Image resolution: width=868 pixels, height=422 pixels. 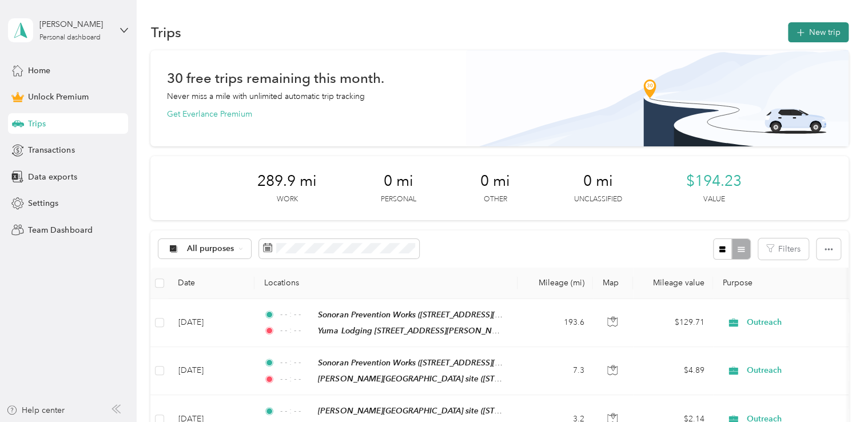 What do you see at coordinates (165, 32) in the screenshot?
I see `h1: Trips` at bounding box center [165, 32].